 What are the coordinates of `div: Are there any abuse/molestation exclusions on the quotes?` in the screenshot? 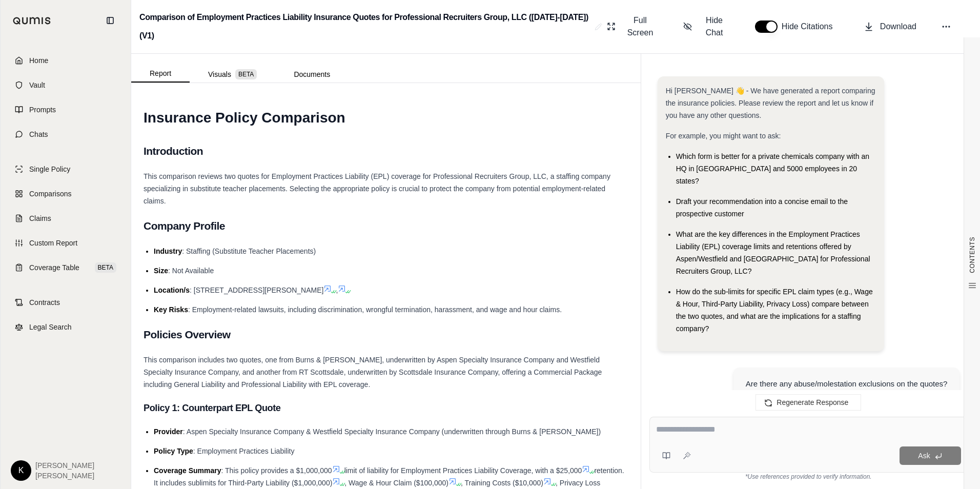 It's located at (847, 384).